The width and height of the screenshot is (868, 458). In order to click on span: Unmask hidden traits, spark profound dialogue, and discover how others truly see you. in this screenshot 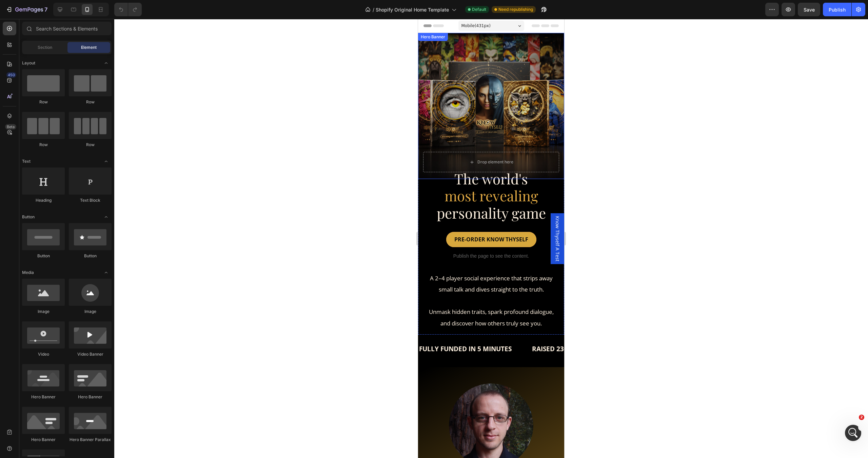, I will do `click(73, 298)`.